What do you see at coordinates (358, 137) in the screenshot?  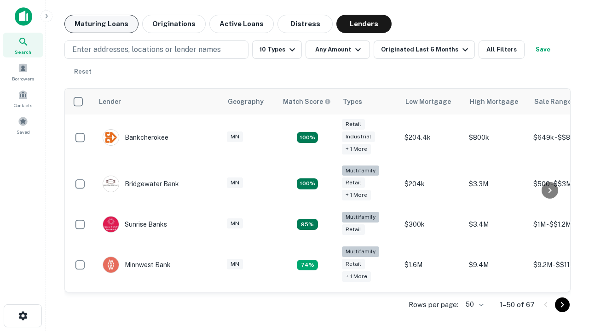 I see `div: Industrial` at bounding box center [358, 137].